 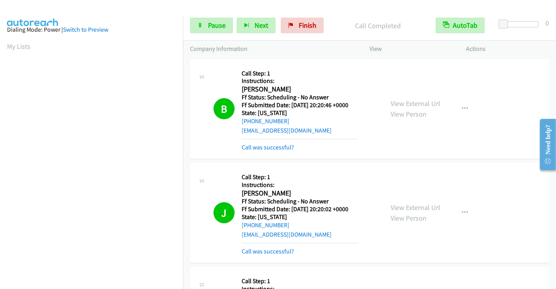 I want to click on div: Open Resource Center, so click(x=14, y=31).